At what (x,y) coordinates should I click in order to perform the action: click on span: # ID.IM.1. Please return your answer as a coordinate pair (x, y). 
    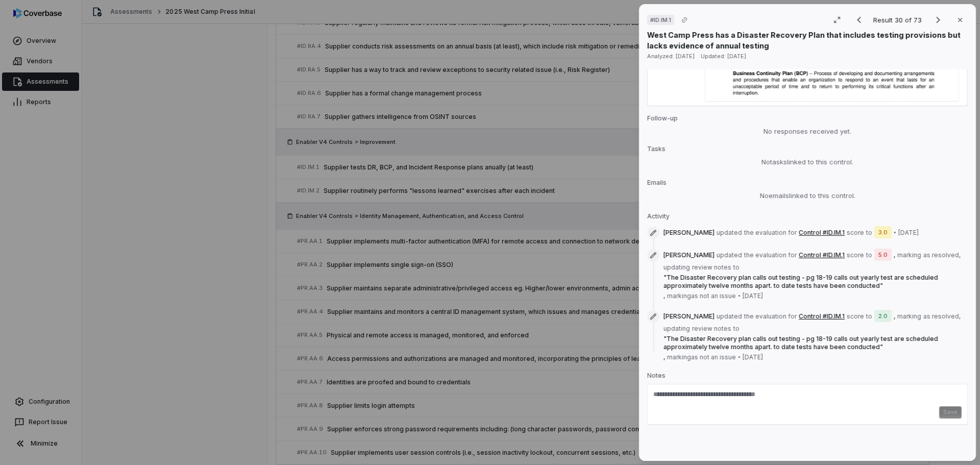
    Looking at the image, I should click on (660, 20).